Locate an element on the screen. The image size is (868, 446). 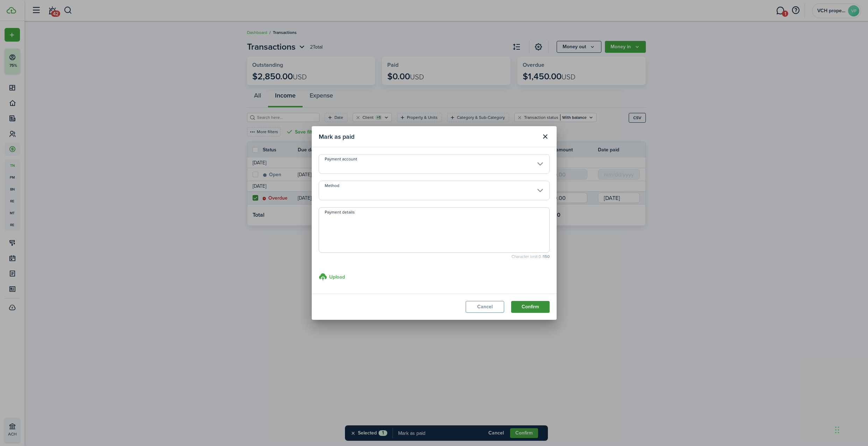
h3: Upload is located at coordinates (337, 277).